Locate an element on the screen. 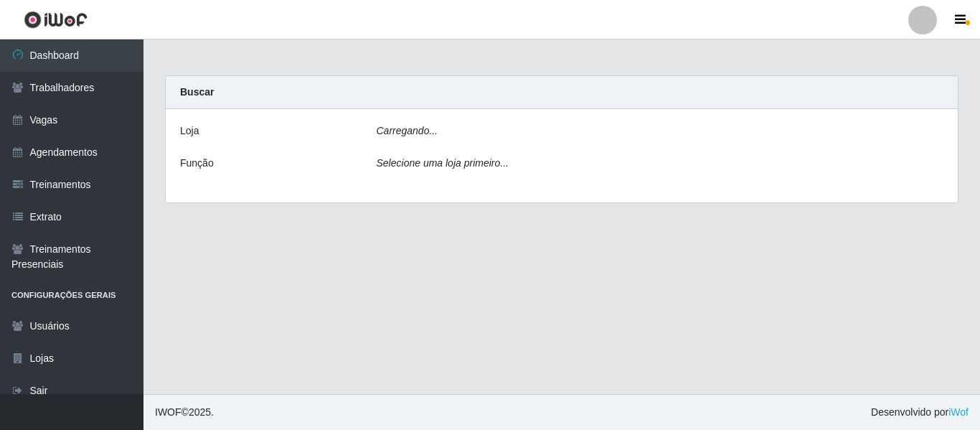  label: Função is located at coordinates (197, 163).